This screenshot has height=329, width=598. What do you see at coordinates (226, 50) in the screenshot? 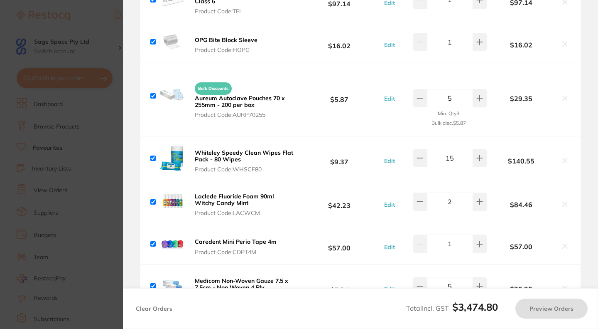
I see `span: Product Code: HOPG` at bounding box center [226, 50].